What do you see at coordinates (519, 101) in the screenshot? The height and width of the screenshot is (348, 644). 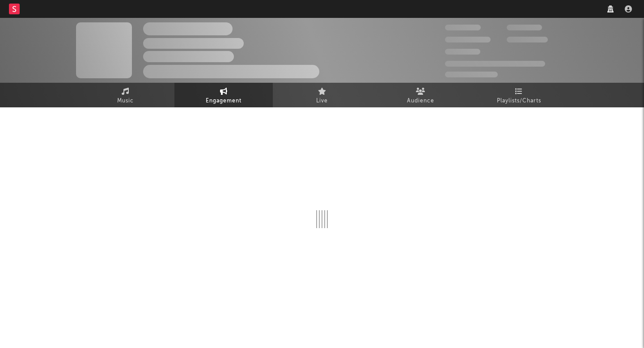 I see `span: Playlists/Charts` at bounding box center [519, 101].